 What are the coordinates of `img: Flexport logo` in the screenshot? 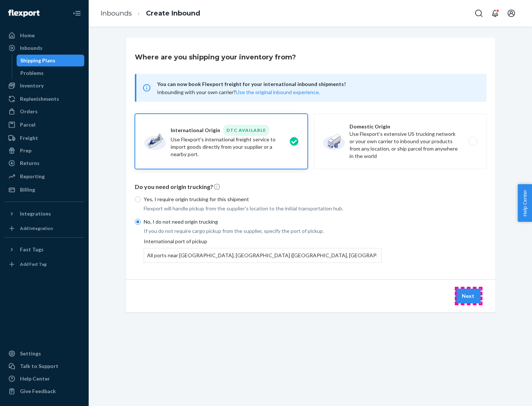 It's located at (24, 13).